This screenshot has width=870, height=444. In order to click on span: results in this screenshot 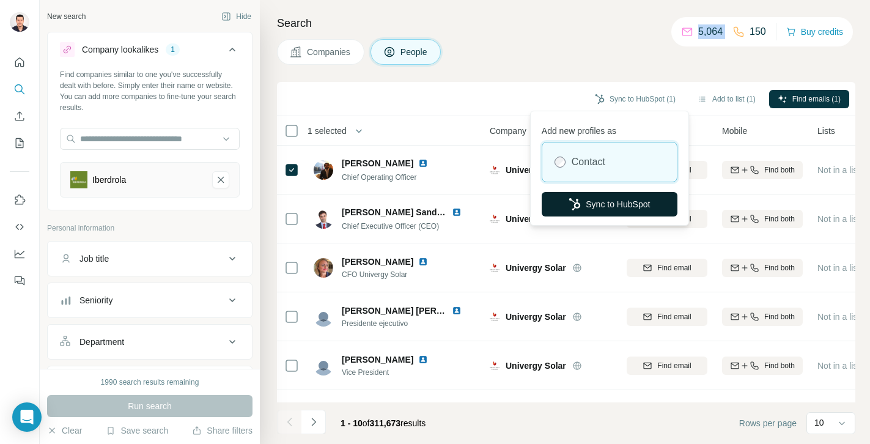, I will do `click(383, 423)`.